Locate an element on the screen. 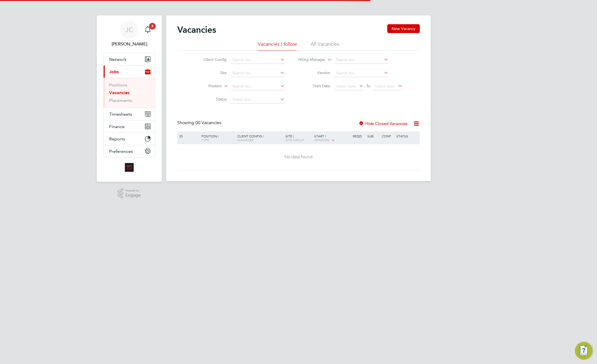 This screenshot has height=364, width=597. label: Start Date is located at coordinates (314, 86).